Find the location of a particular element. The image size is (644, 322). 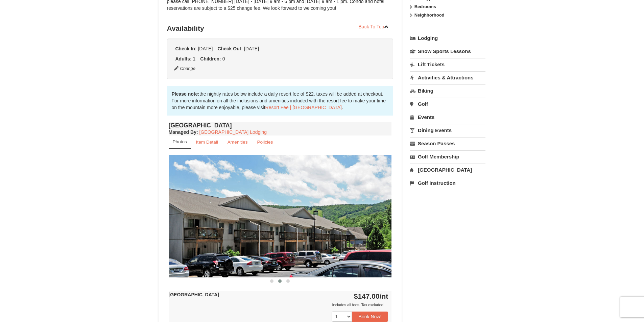

a: Golf Instruction is located at coordinates (448, 183).